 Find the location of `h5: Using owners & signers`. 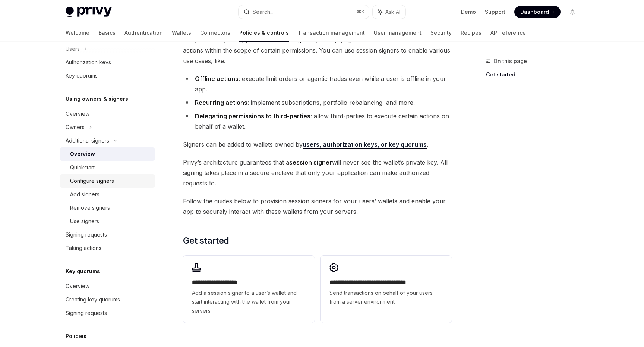

h5: Using owners & signers is located at coordinates (97, 99).